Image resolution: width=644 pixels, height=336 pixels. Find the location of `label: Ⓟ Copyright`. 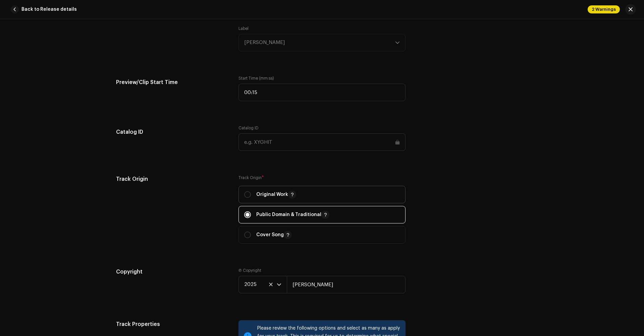

label: Ⓟ Copyright is located at coordinates (250, 270).